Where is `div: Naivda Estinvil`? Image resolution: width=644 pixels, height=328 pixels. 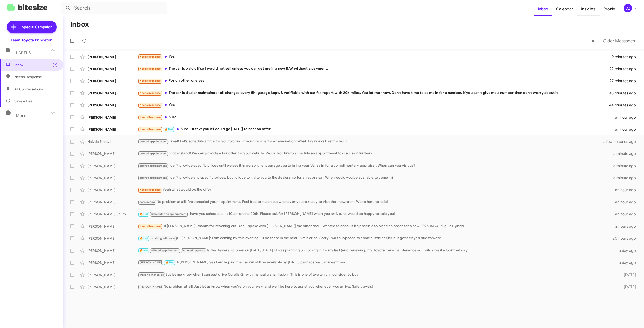 div: Naivda Estinvil is located at coordinates (113, 142).